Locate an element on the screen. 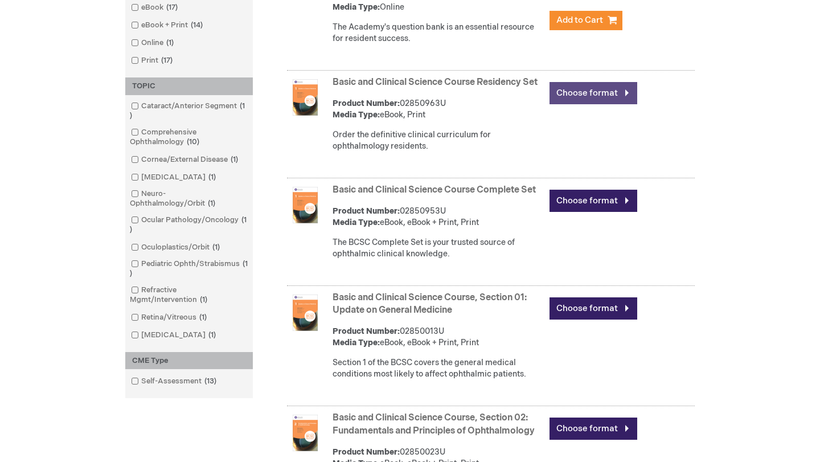 This screenshot has height=462, width=820. a: Ocular Pathology/Oncology1 is located at coordinates (189, 225).